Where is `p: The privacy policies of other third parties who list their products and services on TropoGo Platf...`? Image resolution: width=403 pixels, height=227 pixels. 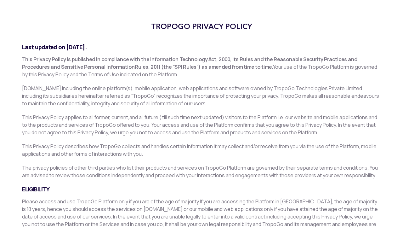
p: The privacy policies of other third parties who list their products and services on TropoGo Platf... is located at coordinates (202, 172).